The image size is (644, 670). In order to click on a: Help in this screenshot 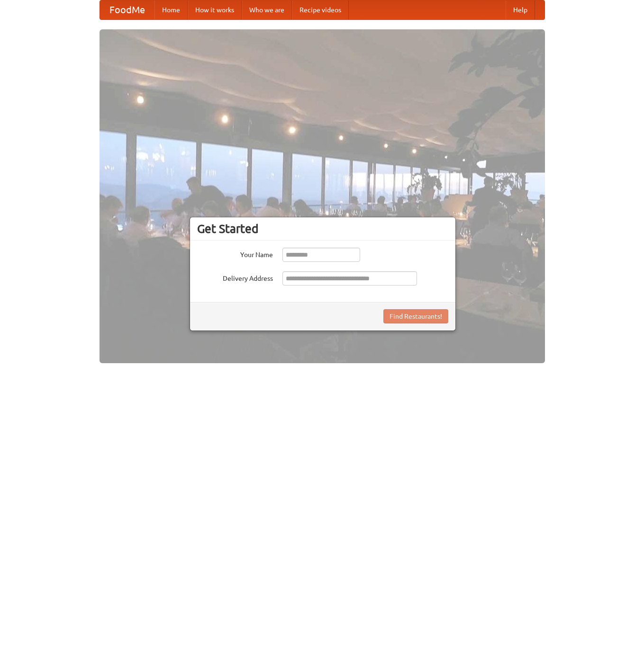, I will do `click(520, 10)`.